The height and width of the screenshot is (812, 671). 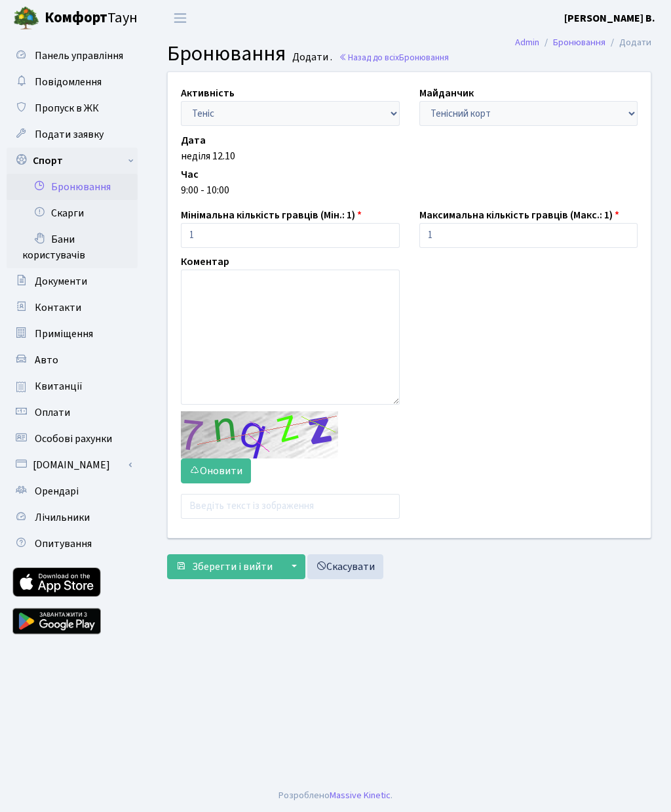 What do you see at coordinates (68, 82) in the screenshot?
I see `span: Повідомлення` at bounding box center [68, 82].